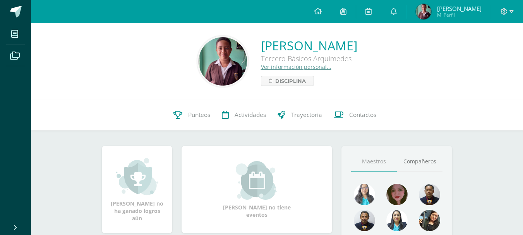 This screenshot has height=235, width=523. What do you see at coordinates (364, 220) in the screenshot?
I see `img: 82d5c3eb7b9d0c31916ac3afdee87cd3.png` at bounding box center [364, 220].